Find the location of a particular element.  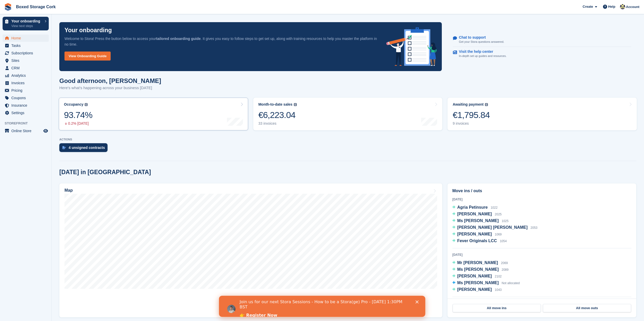

span: 1022 is located at coordinates (494, 208).